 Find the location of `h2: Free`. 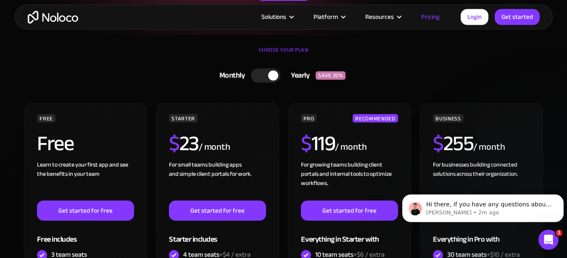

h2: Free is located at coordinates (55, 144).